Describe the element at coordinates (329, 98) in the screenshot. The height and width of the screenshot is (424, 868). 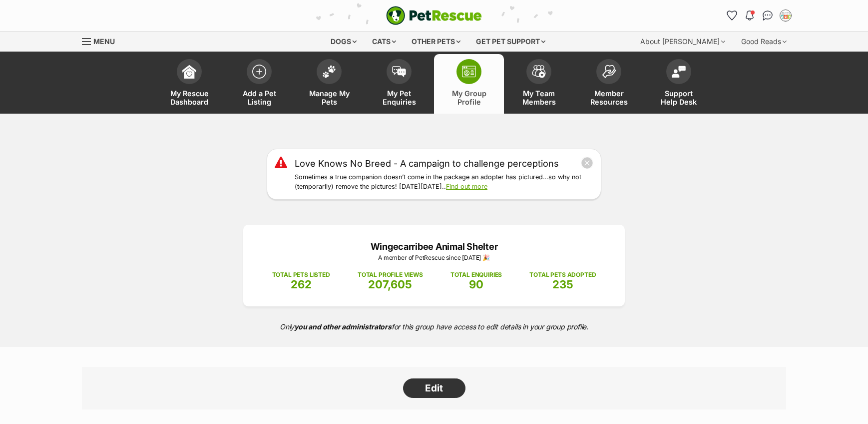
I see `span: Manage My Pets` at that location.